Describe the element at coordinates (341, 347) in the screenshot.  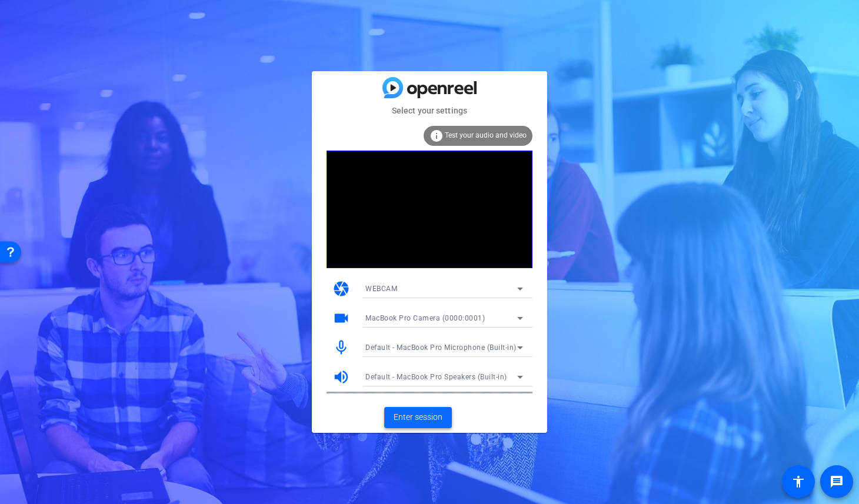
I see `mat-icon: mic_none` at that location.